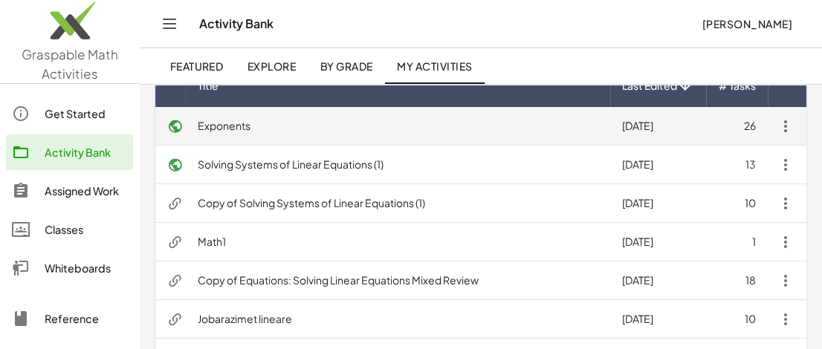 Image resolution: width=822 pixels, height=349 pixels. Describe the element at coordinates (398, 242) in the screenshot. I see `td: Math1` at that location.